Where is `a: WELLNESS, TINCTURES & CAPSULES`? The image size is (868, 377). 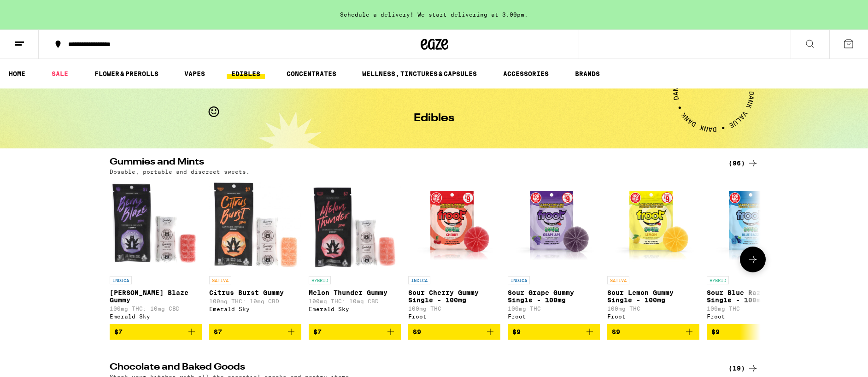 a: WELLNESS, TINCTURES & CAPSULES is located at coordinates (419, 74).